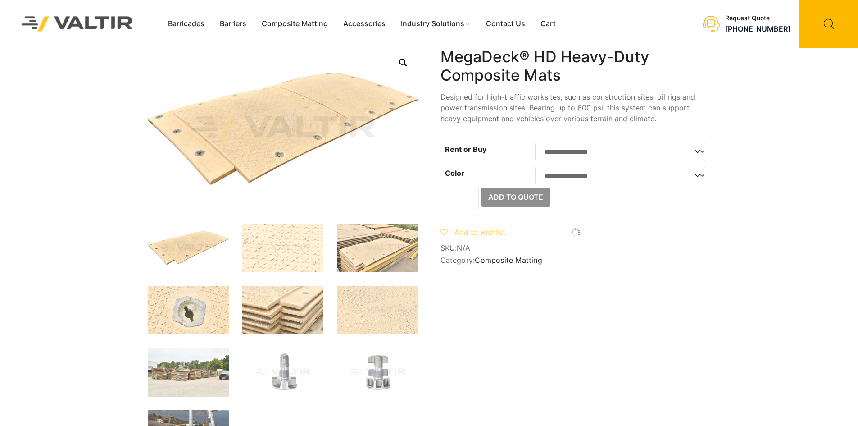 The height and width of the screenshot is (426, 858). What do you see at coordinates (466, 149) in the screenshot?
I see `label: Rent or Buy` at bounding box center [466, 149].